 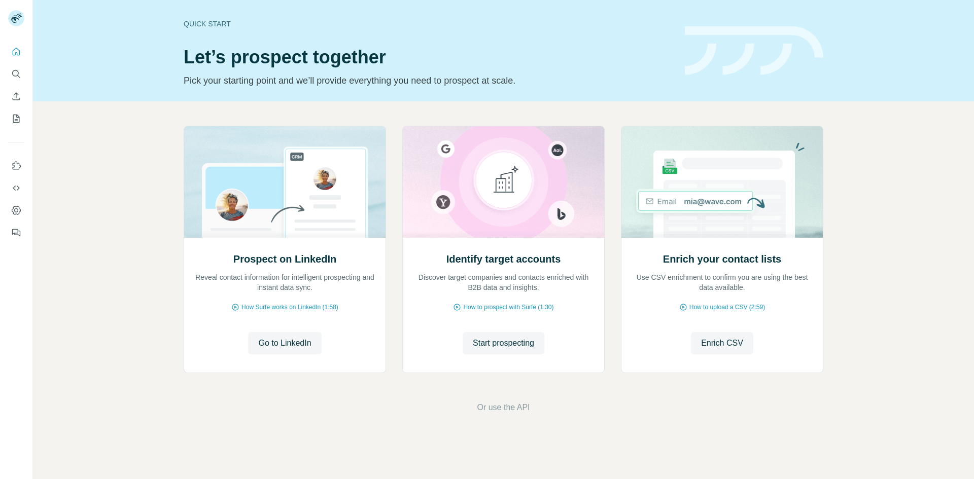 What do you see at coordinates (16, 233) in the screenshot?
I see `button: Feedback` at bounding box center [16, 233].